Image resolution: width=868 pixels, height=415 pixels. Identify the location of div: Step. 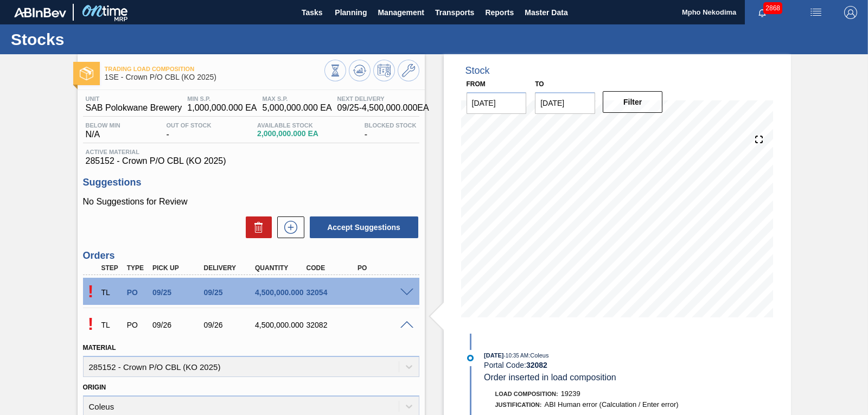
(112, 268).